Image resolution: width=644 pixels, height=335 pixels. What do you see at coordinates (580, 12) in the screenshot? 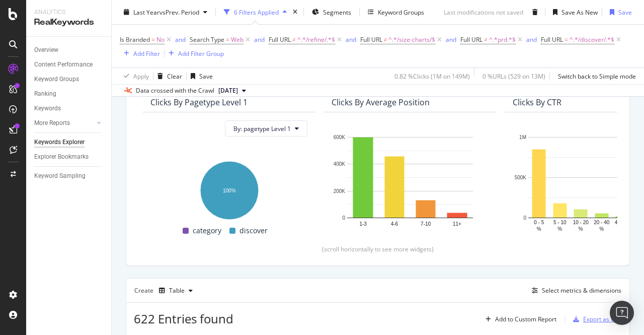
I see `div: Save As New` at bounding box center [580, 12].